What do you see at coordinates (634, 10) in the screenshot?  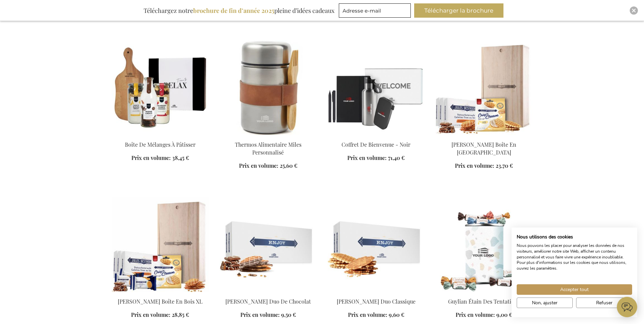 I see `img: Close` at bounding box center [634, 10].